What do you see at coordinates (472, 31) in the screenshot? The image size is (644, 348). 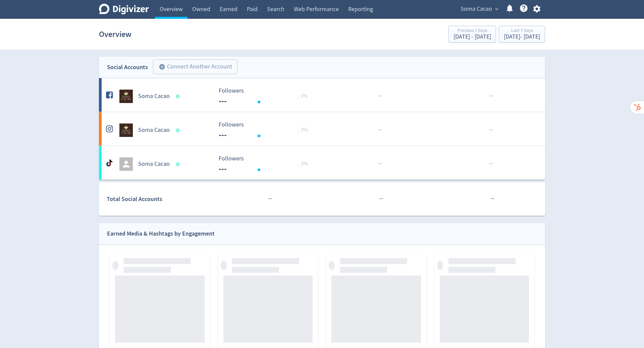 I see `div: Previous 7 Days` at bounding box center [472, 31].